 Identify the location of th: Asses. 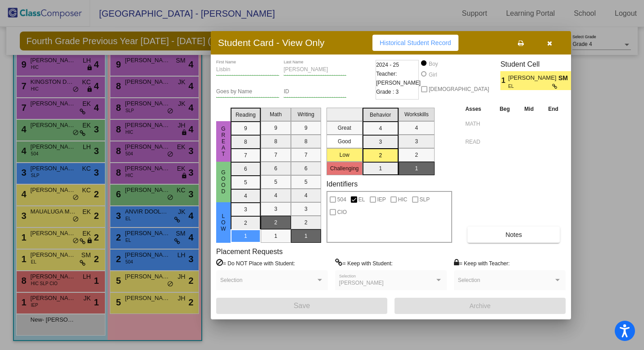
(477, 109).